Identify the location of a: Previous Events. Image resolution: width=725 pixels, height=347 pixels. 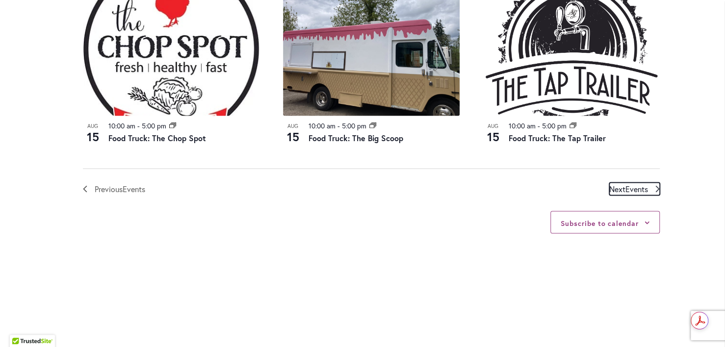
(114, 189).